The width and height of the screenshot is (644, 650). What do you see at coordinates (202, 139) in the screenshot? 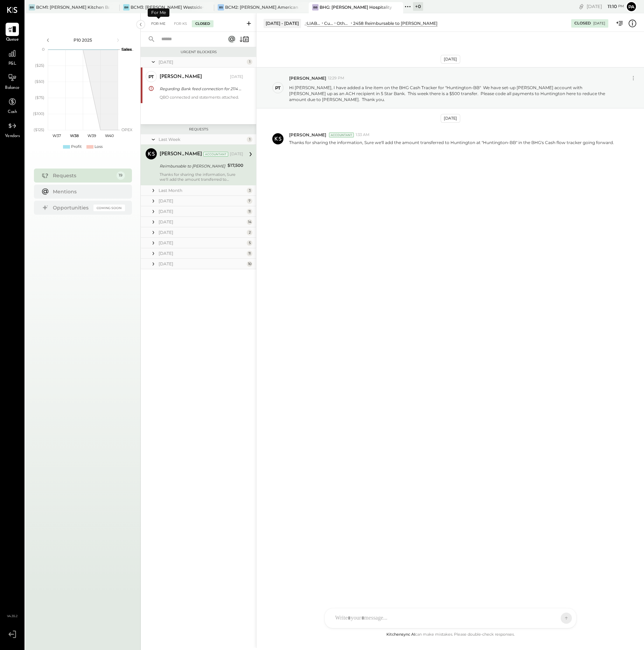
I see `div: Last Week` at bounding box center [202, 139].